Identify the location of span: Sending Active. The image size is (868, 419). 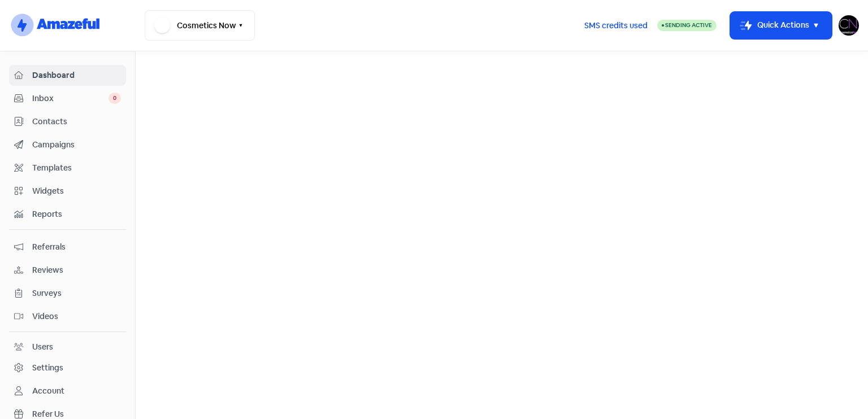
(689, 25).